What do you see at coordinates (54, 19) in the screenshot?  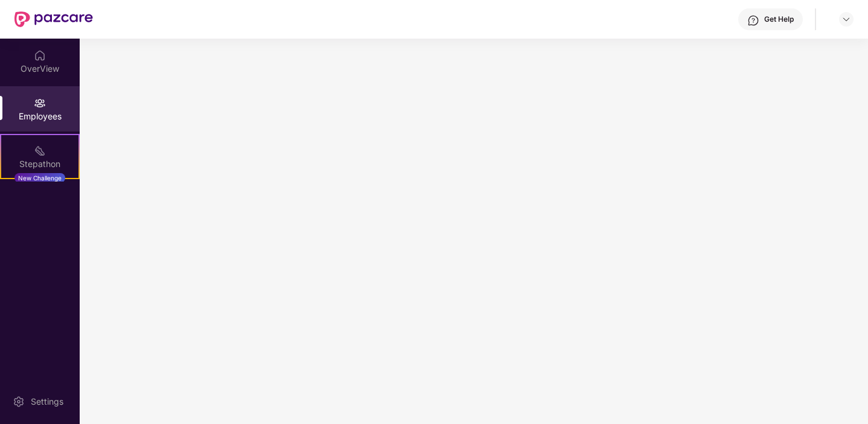 I see `img: New Pazcare Logo` at bounding box center [54, 19].